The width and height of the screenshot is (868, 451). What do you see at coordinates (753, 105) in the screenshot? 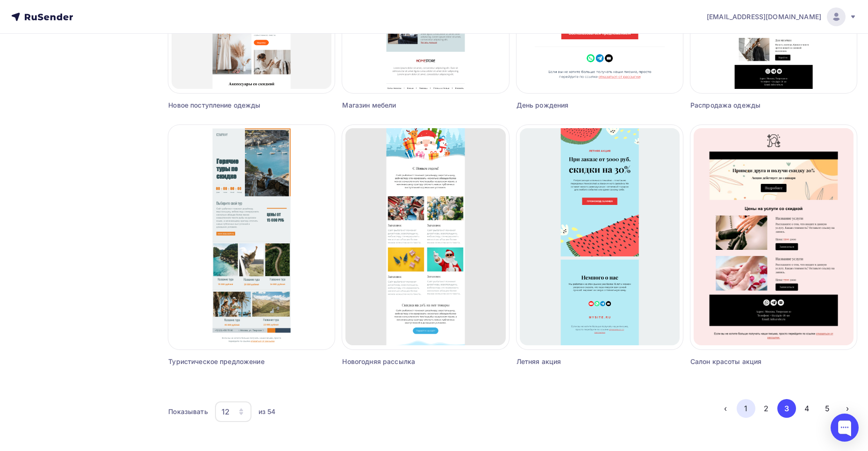
I see `div: Распродажа одежды` at bounding box center [753, 105].